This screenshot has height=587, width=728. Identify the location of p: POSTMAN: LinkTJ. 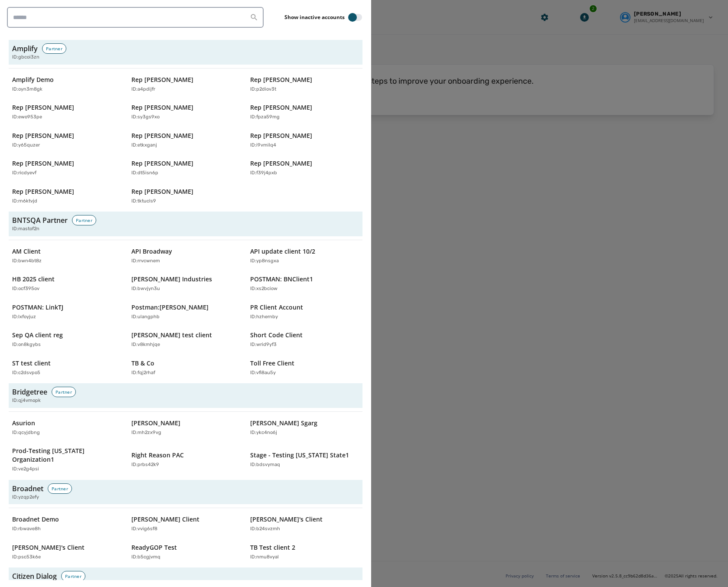
(38, 308).